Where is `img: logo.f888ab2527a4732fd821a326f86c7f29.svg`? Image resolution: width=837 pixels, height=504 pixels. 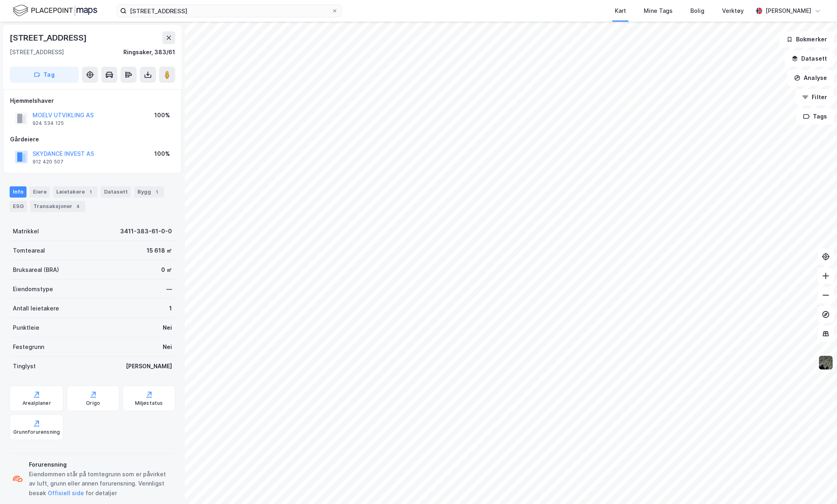
img: logo.f888ab2527a4732fd821a326f86c7f29.svg is located at coordinates (55, 10).